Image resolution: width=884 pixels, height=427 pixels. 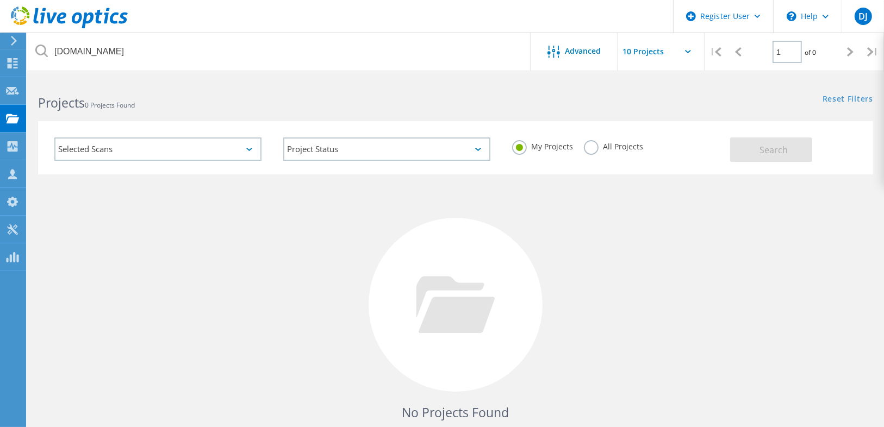 I want to click on button: Search, so click(x=771, y=150).